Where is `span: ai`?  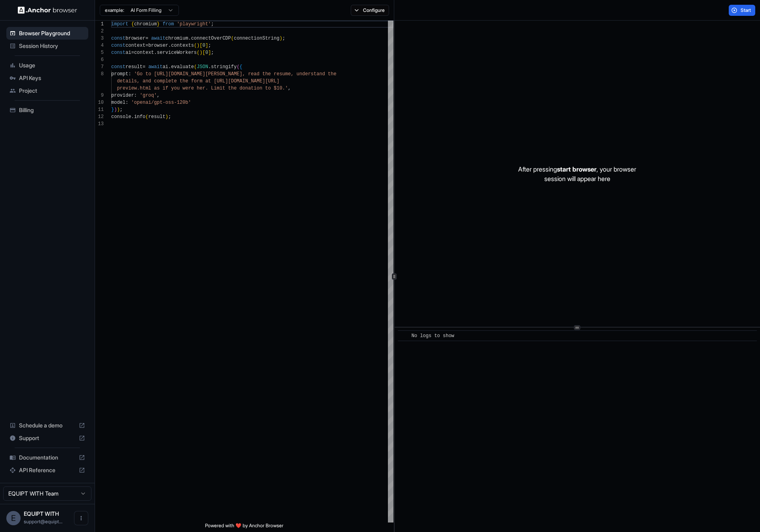
span: ai is located at coordinates (128, 53).